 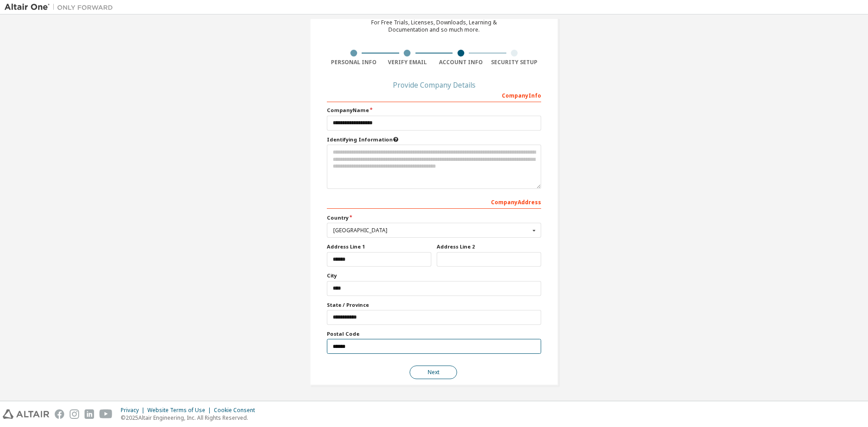 I want to click on label: Address Line 2, so click(x=489, y=247).